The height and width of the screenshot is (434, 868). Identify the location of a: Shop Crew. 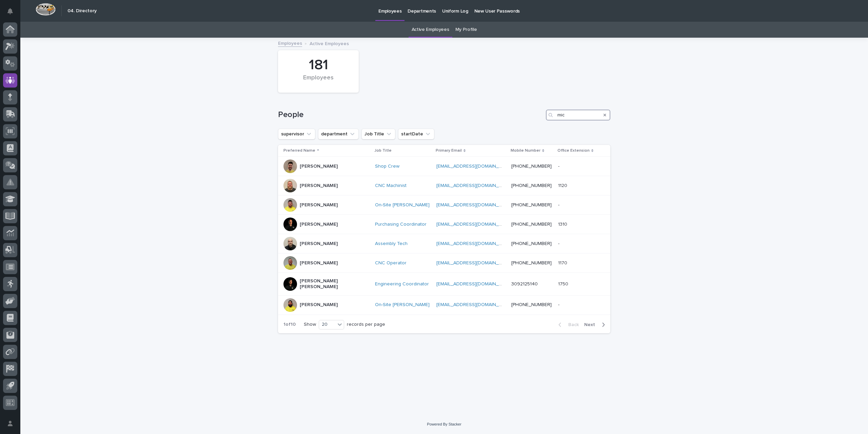
(387, 166).